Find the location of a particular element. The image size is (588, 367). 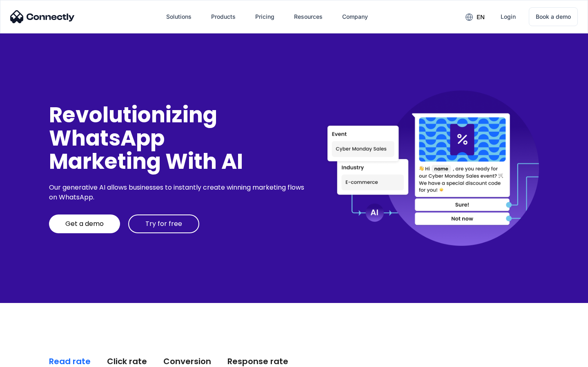

div: Login is located at coordinates (508, 17).